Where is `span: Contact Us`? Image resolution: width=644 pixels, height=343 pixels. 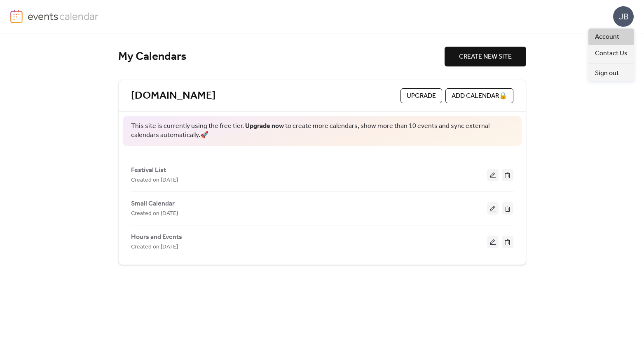
span: Contact Us is located at coordinates (611, 54).